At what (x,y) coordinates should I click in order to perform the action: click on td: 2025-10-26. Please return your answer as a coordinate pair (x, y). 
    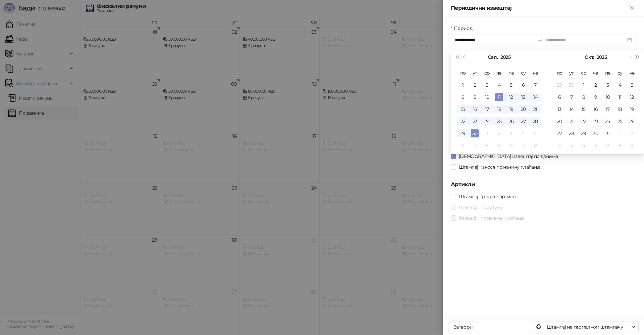
    Looking at the image, I should click on (632, 121).